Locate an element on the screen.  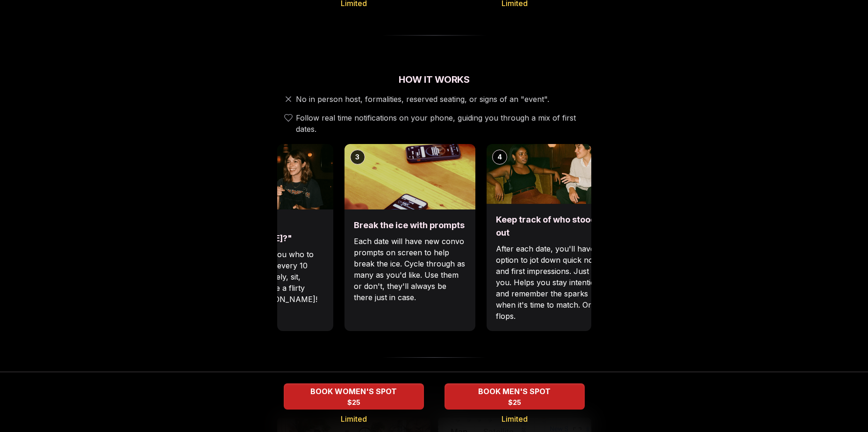
div: 4 is located at coordinates (500, 157).